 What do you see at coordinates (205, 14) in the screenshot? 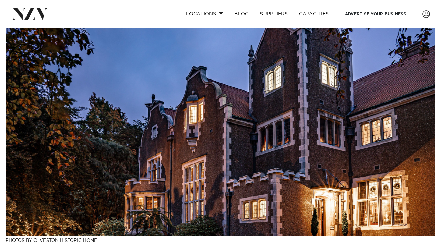
I see `a: Locations` at bounding box center [205, 14].